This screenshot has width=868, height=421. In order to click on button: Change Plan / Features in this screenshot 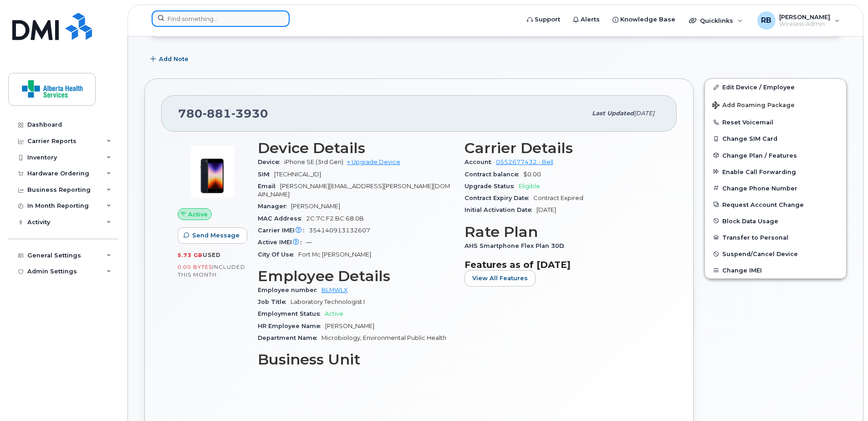, I will do `click(775, 155)`.